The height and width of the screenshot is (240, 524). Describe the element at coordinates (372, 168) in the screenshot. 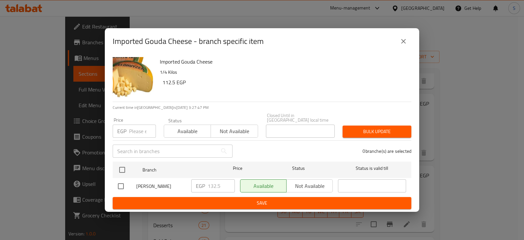

I see `span: Status is valid till` at that location.